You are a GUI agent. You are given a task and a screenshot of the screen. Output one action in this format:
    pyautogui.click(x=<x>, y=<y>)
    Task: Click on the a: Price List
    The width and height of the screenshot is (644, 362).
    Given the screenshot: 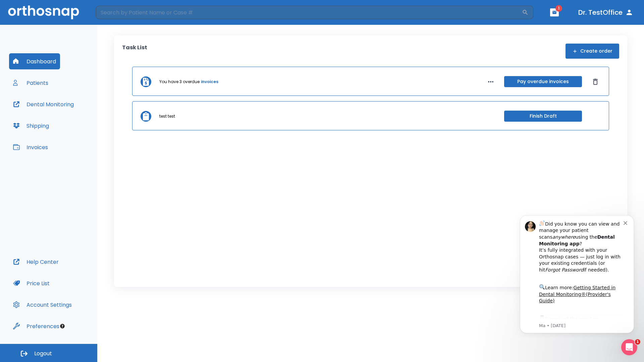 What is the action you would take?
    pyautogui.click(x=31, y=283)
    